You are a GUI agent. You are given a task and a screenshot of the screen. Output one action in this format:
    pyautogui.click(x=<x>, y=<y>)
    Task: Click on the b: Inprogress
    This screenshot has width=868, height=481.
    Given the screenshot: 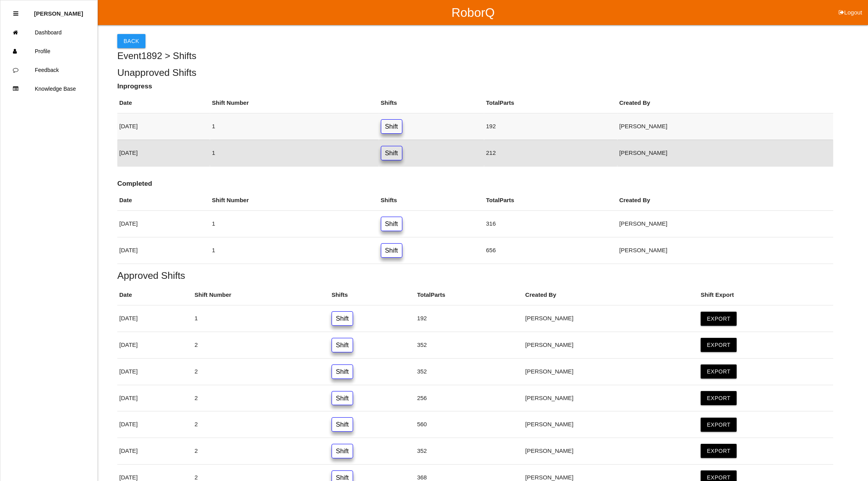 What is the action you would take?
    pyautogui.click(x=134, y=86)
    